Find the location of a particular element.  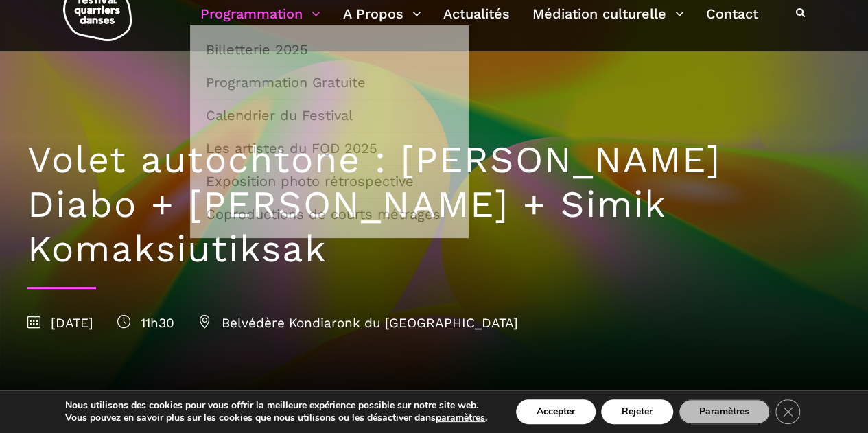

a: Contact is located at coordinates (732, 14).